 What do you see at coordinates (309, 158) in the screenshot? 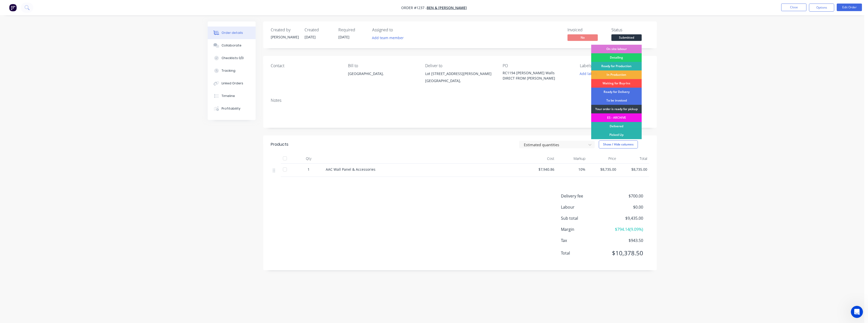
I see `div: Qty` at bounding box center [309, 158].